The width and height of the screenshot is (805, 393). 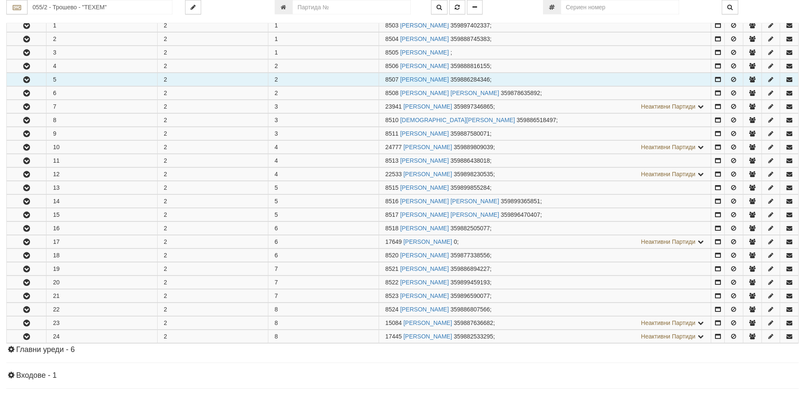 What do you see at coordinates (277, 120) in the screenshot?
I see `span: 3` at bounding box center [277, 120].